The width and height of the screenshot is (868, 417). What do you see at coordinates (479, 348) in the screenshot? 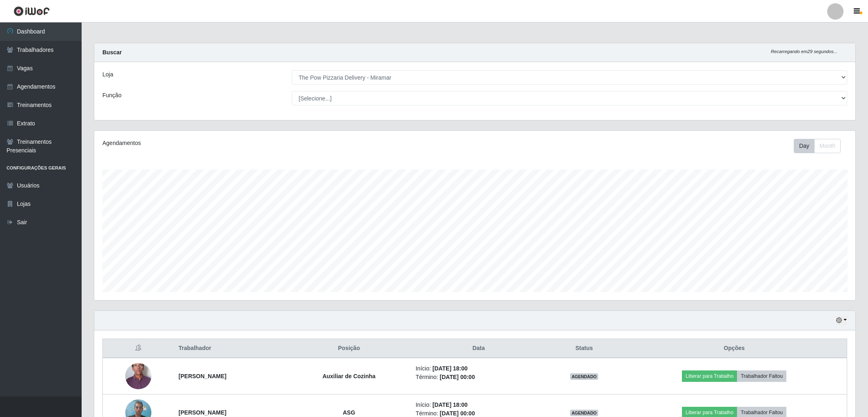
I see `th: Data` at bounding box center [479, 348].